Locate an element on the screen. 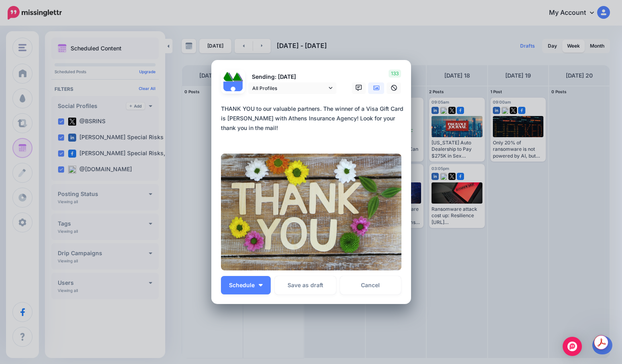 The height and width of the screenshot is (364, 622). button: Schedule is located at coordinates (246, 286).